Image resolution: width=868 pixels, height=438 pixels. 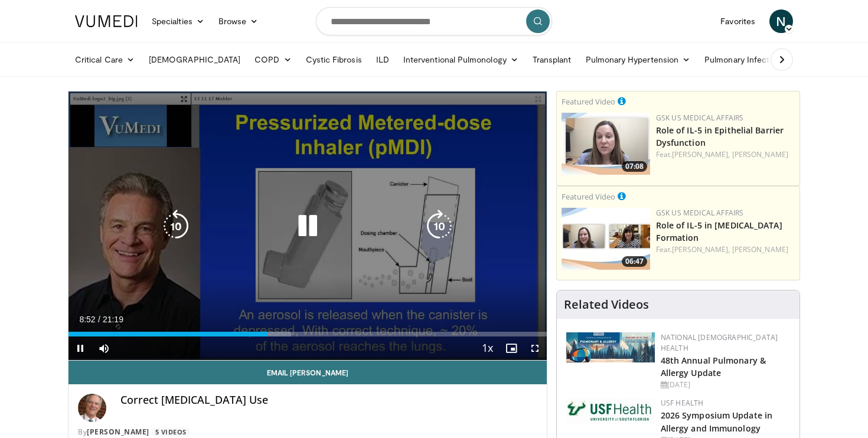 What do you see at coordinates (104, 349) in the screenshot?
I see `button: Mute` at bounding box center [104, 349].